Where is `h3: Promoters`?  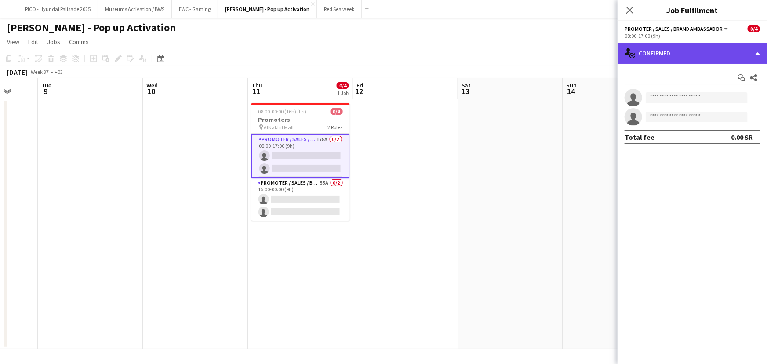 h3: Promoters is located at coordinates (300, 119).